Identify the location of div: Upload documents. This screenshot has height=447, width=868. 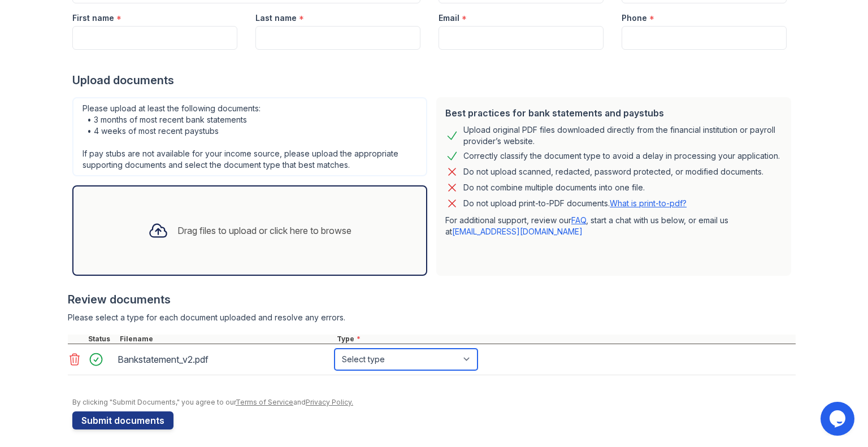
(434, 80).